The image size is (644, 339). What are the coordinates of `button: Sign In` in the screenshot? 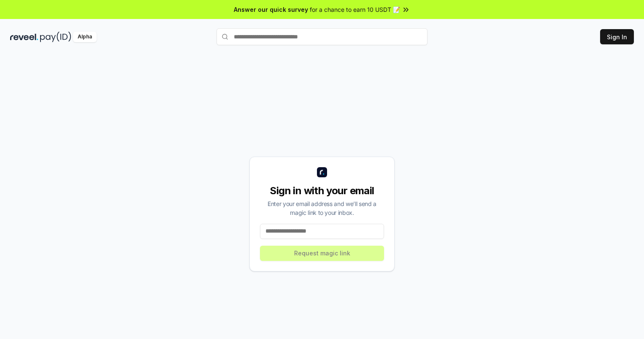 It's located at (617, 37).